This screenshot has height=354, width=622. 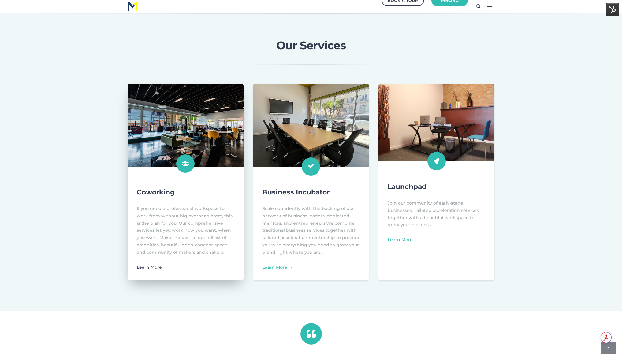 What do you see at coordinates (433, 214) in the screenshot?
I see `span: Join our community of early-stage businesses. Tailored acceleration services together with a beau...` at bounding box center [433, 214].